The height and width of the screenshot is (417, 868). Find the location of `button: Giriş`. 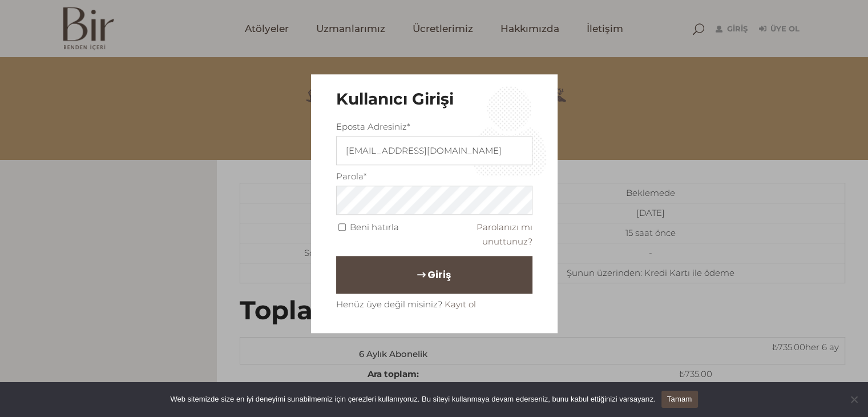

button: Giriş is located at coordinates (435, 275).